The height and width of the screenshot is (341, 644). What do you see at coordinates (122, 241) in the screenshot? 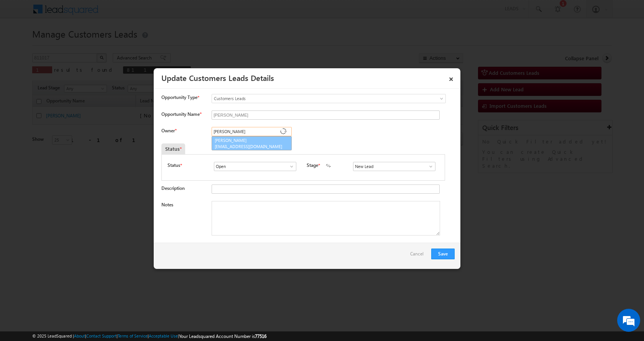
I see `em: Start Chat` at bounding box center [122, 241].